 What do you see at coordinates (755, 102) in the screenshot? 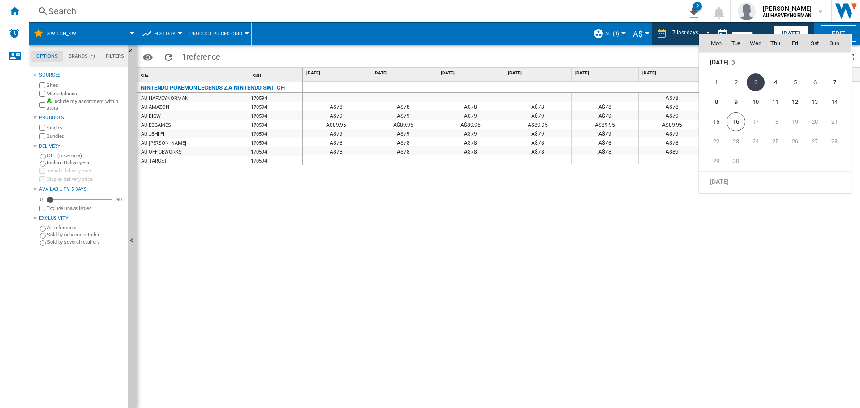
I see `td: Wednesday September 10 2025` at bounding box center [755, 102].